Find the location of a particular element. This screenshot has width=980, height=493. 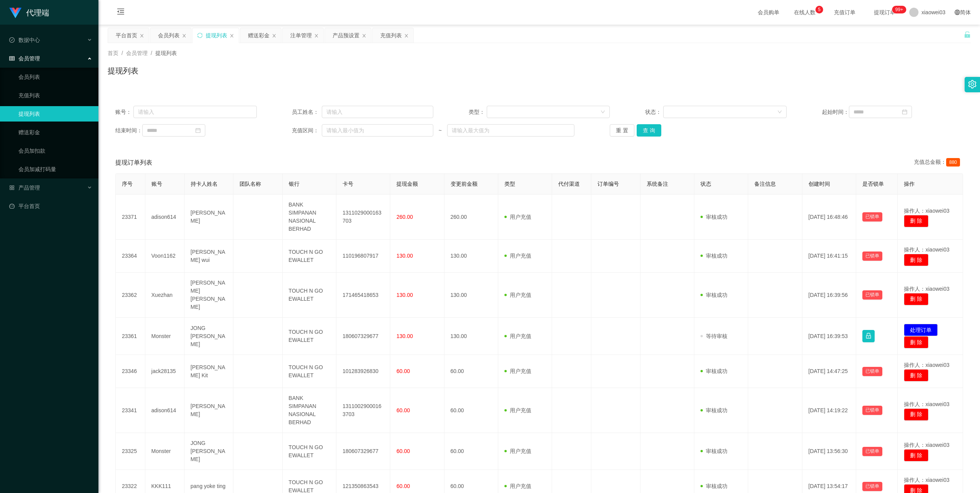

td: BANK SIMPANAN NASIONAL BERHAD is located at coordinates (309, 410).